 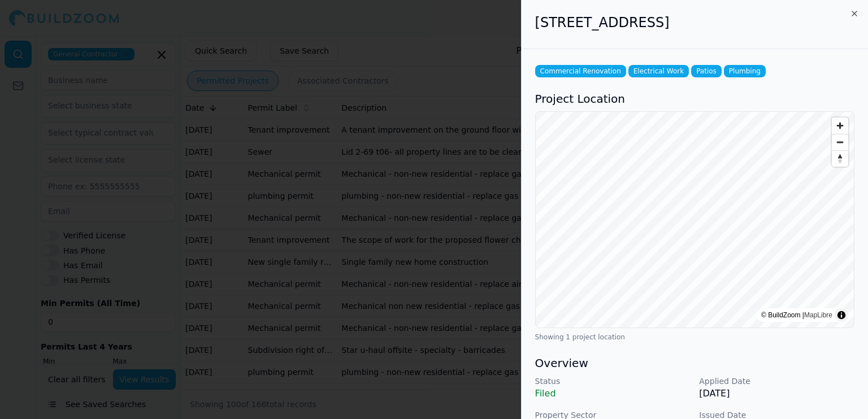 What do you see at coordinates (706, 71) in the screenshot?
I see `span: Patios` at bounding box center [706, 71].